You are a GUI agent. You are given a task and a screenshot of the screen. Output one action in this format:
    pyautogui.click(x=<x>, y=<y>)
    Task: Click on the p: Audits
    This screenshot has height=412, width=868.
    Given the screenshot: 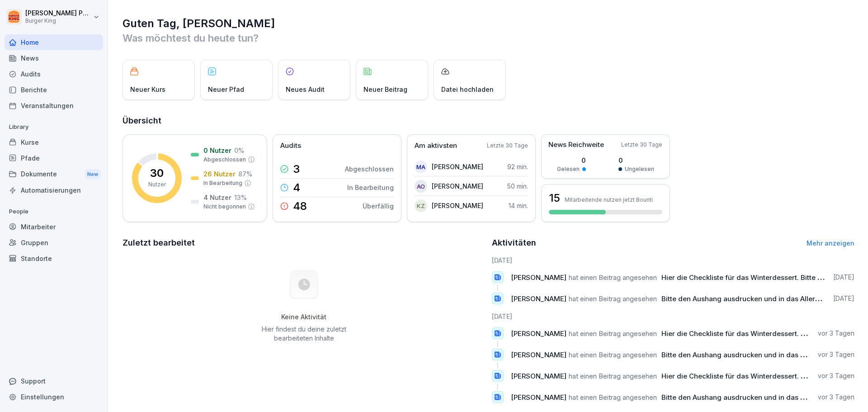 What is the action you would take?
    pyautogui.click(x=291, y=146)
    